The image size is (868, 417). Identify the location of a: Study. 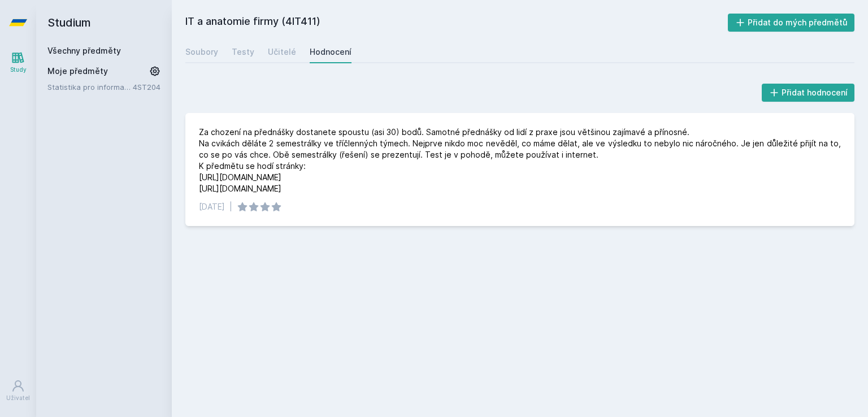
(18, 62).